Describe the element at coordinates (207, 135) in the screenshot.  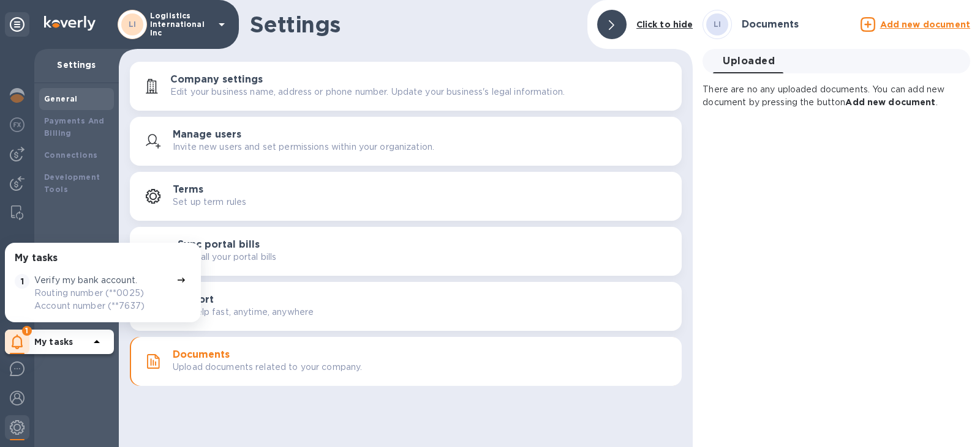
I see `h3: Manage users` at that location.